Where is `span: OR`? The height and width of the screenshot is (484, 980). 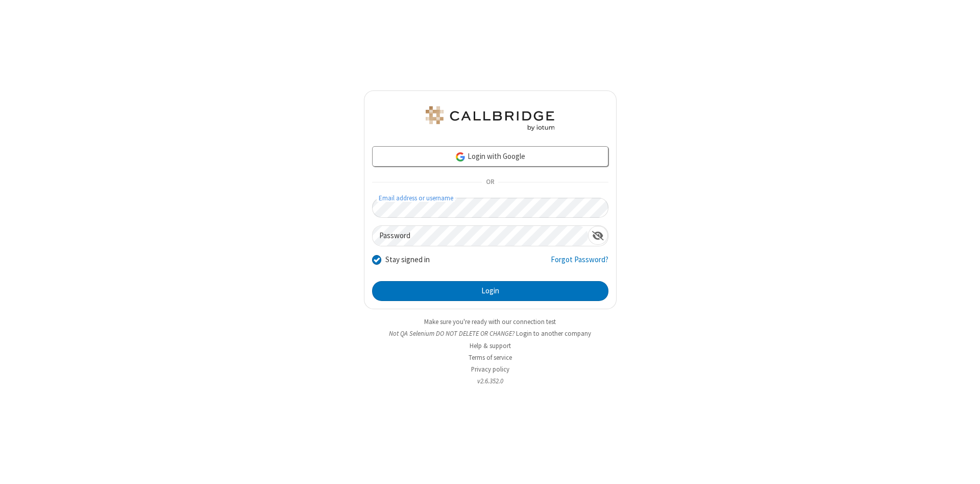 span: OR is located at coordinates (490, 183).